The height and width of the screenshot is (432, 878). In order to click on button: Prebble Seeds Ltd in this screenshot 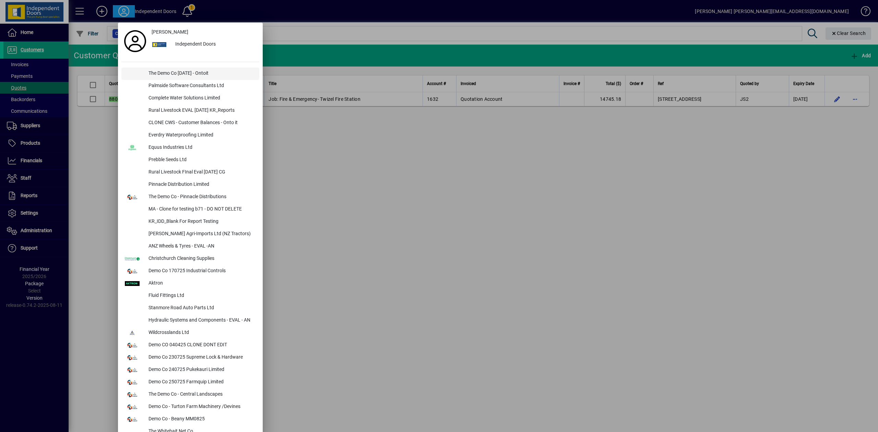, I will do `click(190, 160)`.